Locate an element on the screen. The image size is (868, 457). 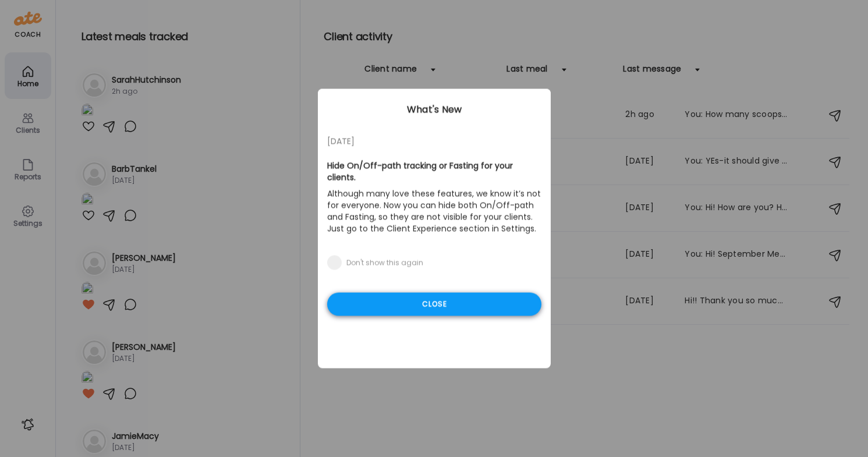
div: What's New is located at coordinates (434, 110).